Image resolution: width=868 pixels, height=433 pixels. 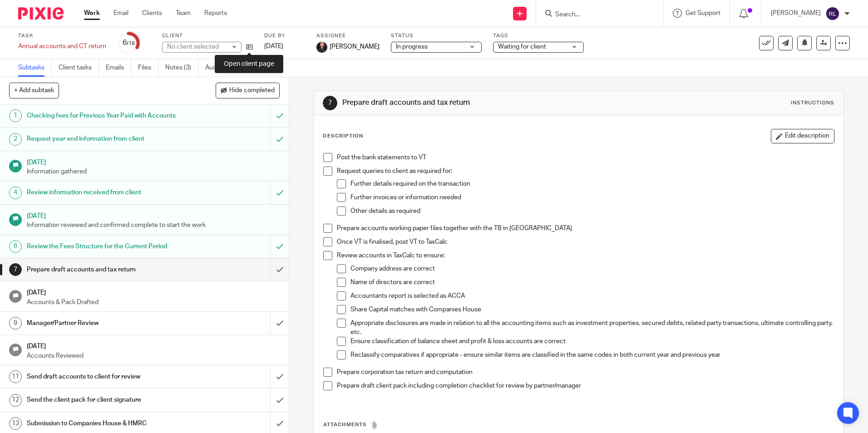 What do you see at coordinates (592, 211) in the screenshot?
I see `p: Other details as required` at bounding box center [592, 211].